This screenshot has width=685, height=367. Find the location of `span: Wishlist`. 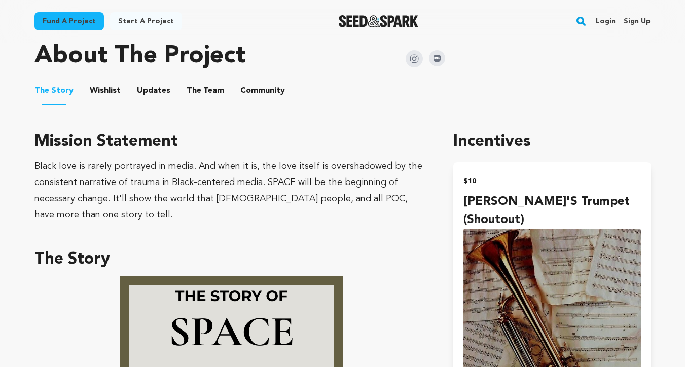

span: Wishlist is located at coordinates (105, 91).